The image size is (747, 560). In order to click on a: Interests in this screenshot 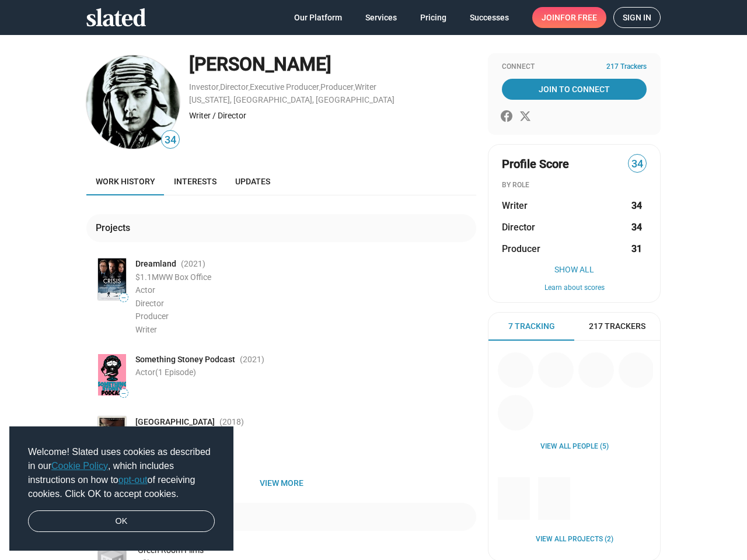, I will do `click(195, 181)`.